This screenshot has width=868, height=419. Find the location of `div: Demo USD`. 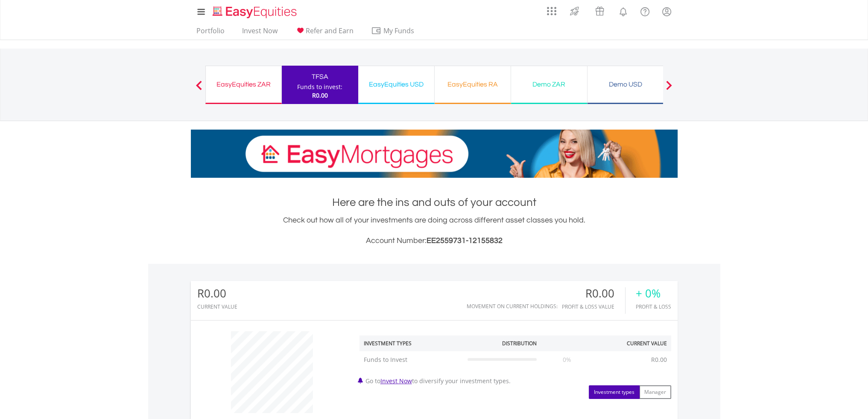

div: Demo USD is located at coordinates (625, 84).